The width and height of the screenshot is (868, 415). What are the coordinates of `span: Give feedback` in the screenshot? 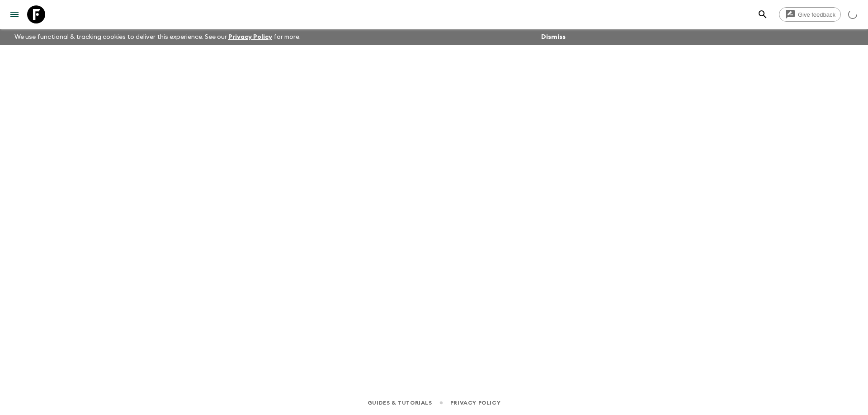 It's located at (817, 15).